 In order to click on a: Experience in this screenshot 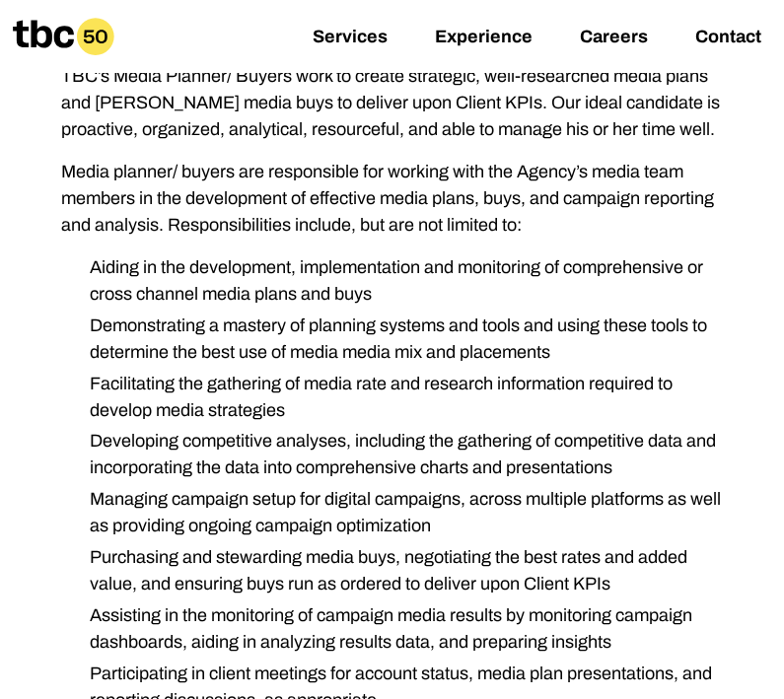, I will do `click(483, 39)`.